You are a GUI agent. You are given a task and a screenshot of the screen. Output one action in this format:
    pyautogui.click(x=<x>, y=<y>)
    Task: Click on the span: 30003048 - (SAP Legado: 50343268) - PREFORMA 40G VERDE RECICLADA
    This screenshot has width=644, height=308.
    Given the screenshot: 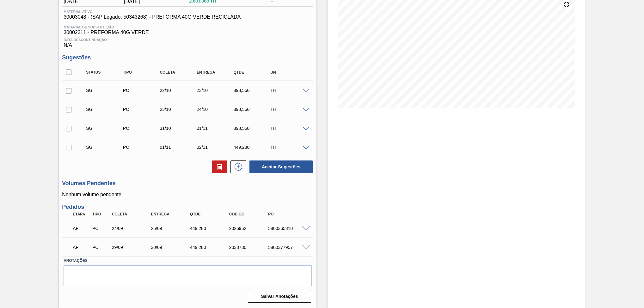 What is the action you would take?
    pyautogui.click(x=152, y=17)
    